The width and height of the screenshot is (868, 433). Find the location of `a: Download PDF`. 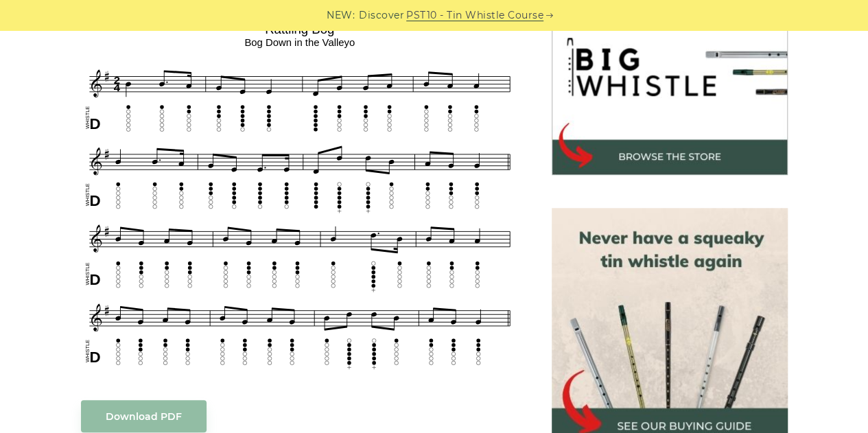

a: Download PDF is located at coordinates (144, 416).